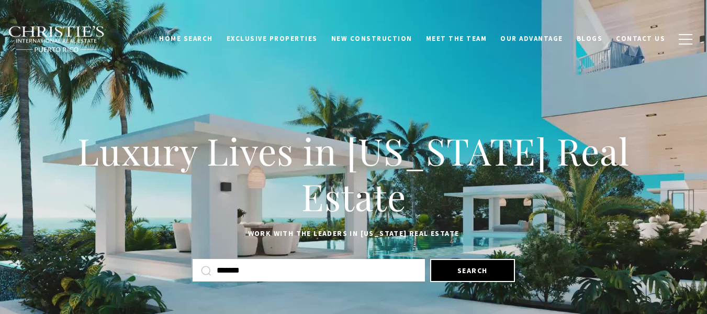 This screenshot has width=707, height=314. Describe the element at coordinates (532, 39) in the screenshot. I see `a: Our Advantage` at that location.